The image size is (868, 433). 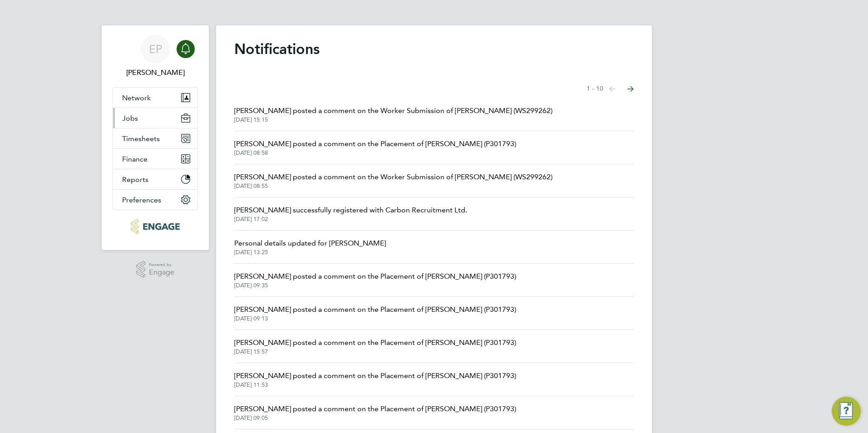 What do you see at coordinates (155, 200) in the screenshot?
I see `button: Preferences` at bounding box center [155, 200].